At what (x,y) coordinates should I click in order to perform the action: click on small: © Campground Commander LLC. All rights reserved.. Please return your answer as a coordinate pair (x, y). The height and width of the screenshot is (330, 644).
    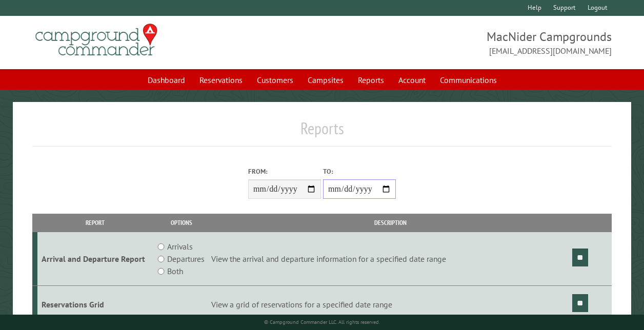
    Looking at the image, I should click on (322, 321).